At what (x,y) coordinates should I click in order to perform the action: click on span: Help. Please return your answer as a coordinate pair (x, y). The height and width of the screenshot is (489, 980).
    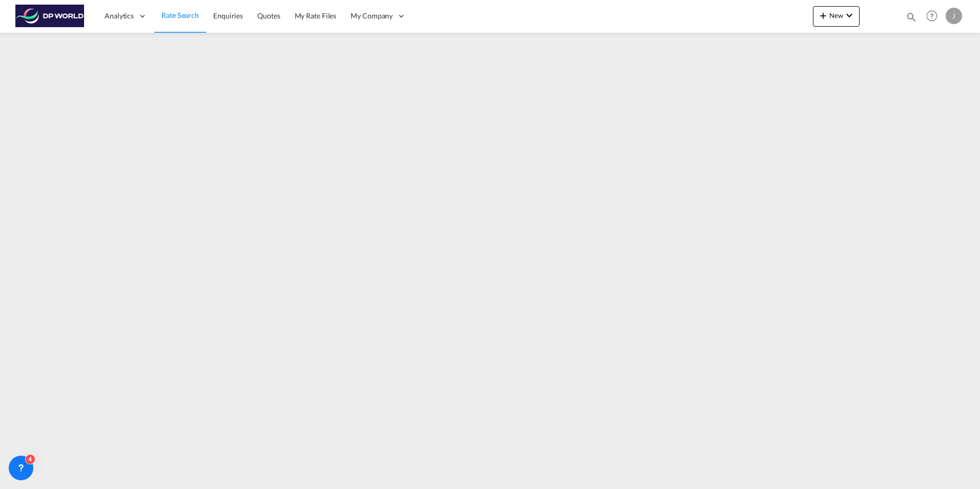
    Looking at the image, I should click on (932, 16).